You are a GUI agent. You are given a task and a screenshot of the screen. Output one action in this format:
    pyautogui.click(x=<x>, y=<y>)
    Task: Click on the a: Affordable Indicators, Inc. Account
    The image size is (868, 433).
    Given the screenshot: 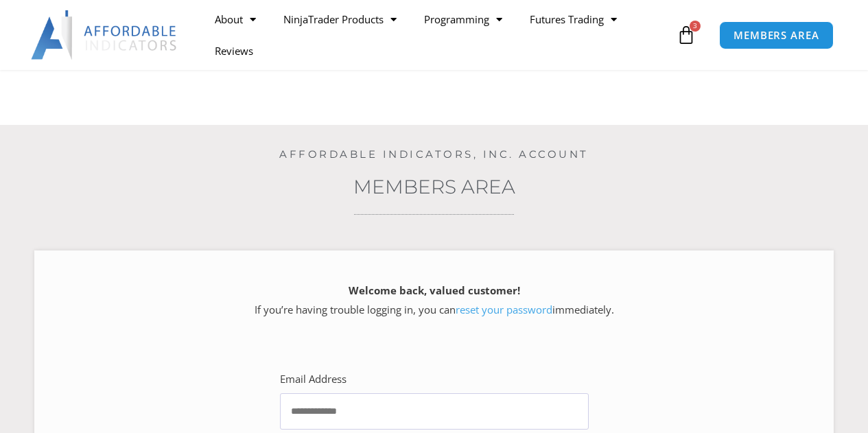 What is the action you would take?
    pyautogui.click(x=434, y=153)
    